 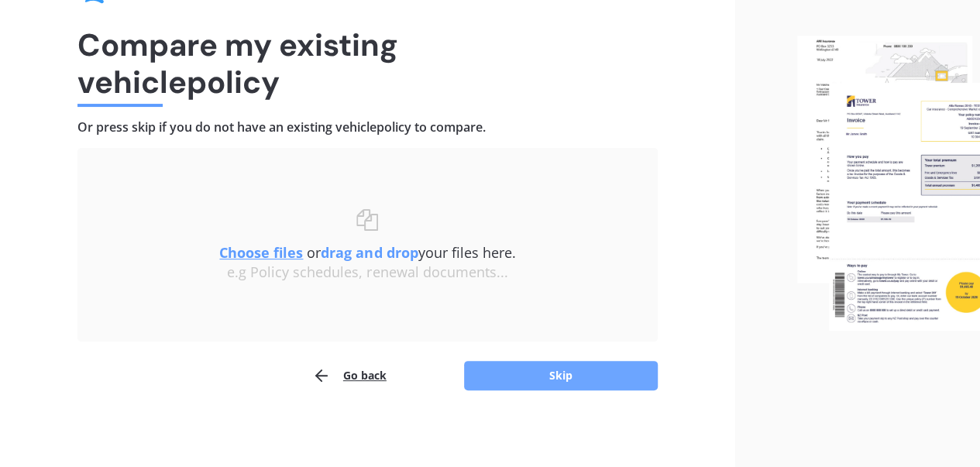 What do you see at coordinates (349, 376) in the screenshot?
I see `button: Go back` at bounding box center [349, 376].